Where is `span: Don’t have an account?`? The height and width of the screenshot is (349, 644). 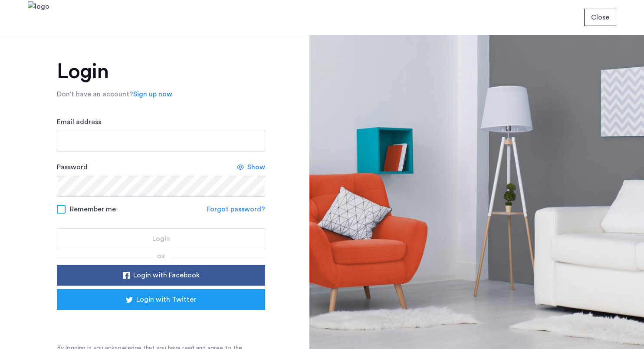 span: Don’t have an account? is located at coordinates (95, 94).